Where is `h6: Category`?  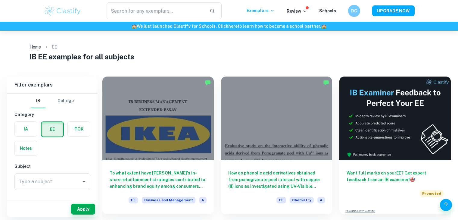 h6: Category is located at coordinates (52, 115).